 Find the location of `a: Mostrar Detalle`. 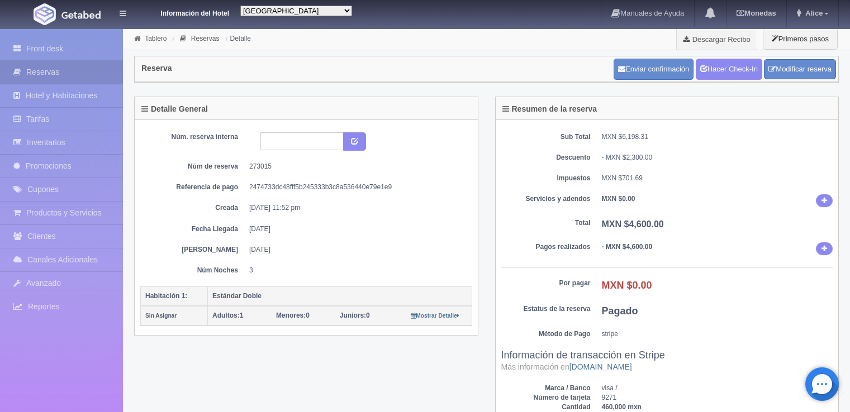

a: Mostrar Detalle is located at coordinates (435, 316).